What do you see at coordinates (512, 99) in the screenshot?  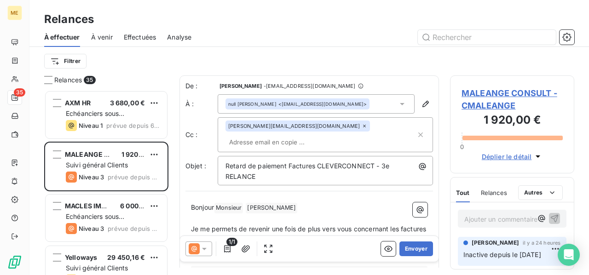 I see `span: MALEANGE CONSULT - CMALEANGE` at bounding box center [512, 99].